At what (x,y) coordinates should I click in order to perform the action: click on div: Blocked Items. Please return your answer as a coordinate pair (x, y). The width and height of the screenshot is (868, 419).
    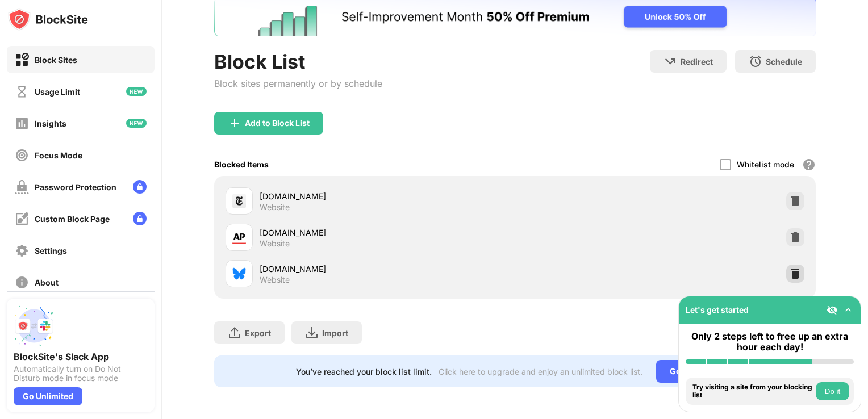
    Looking at the image, I should click on (241, 164).